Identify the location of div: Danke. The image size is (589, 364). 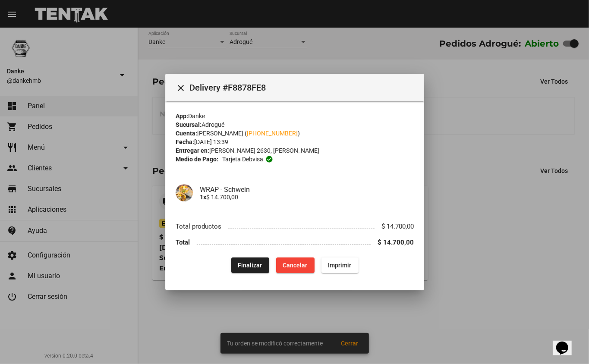
(294, 116).